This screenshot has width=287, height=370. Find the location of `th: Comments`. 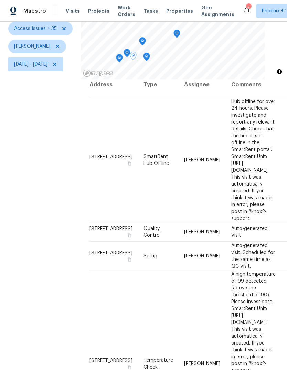

th: Comments is located at coordinates (253, 85).